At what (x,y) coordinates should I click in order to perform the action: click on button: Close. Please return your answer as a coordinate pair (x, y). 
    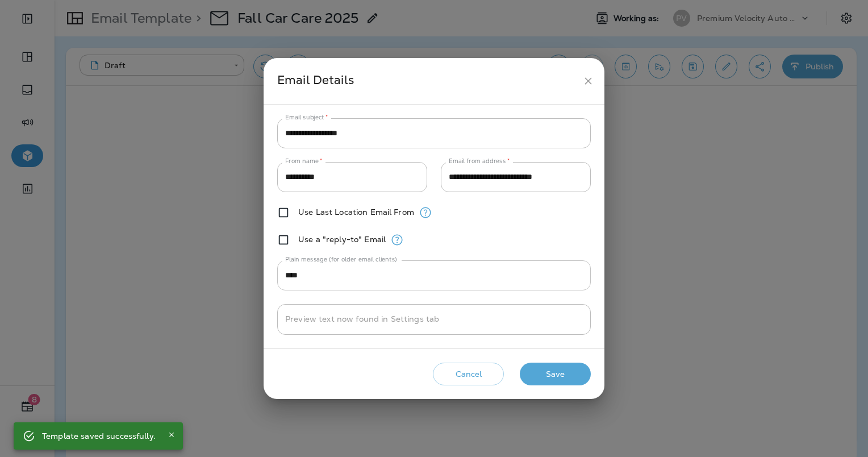
    Looking at the image, I should click on (172, 435).